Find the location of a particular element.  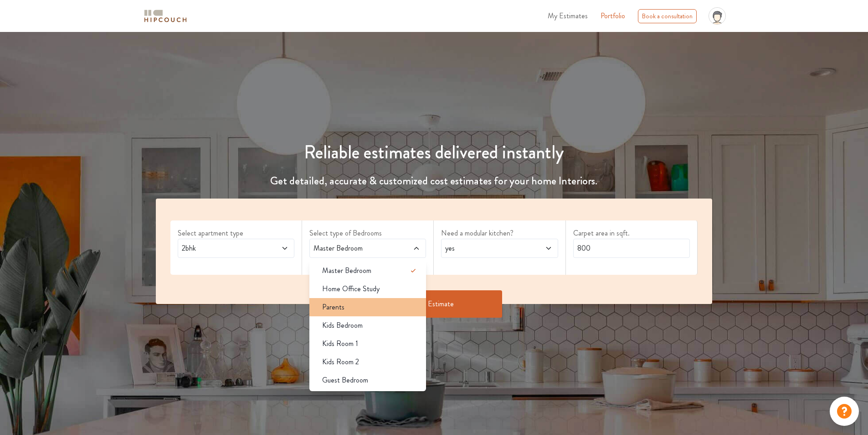

span: Kids Bedroom is located at coordinates (343, 325).